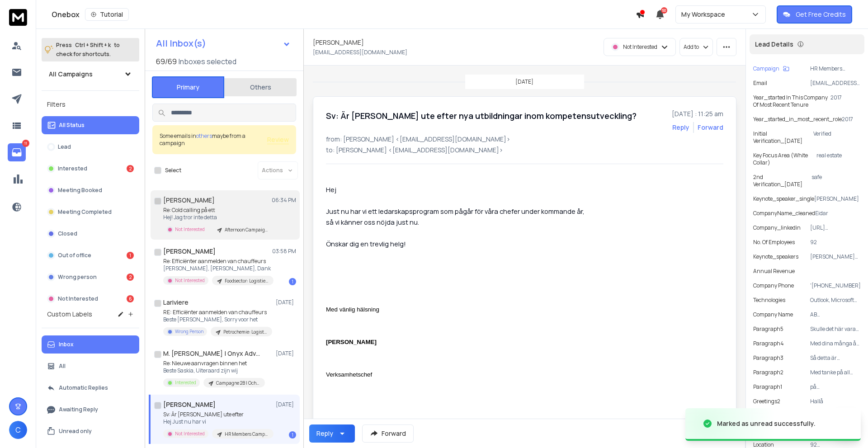 The height and width of the screenshot is (448, 868). What do you see at coordinates (784, 199) in the screenshot?
I see `p: Keynote_speaker_single` at bounding box center [784, 199].